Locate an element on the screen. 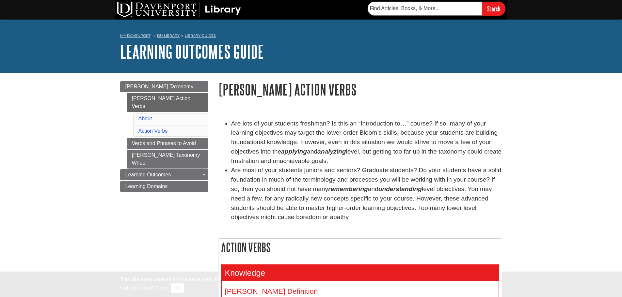 This screenshot has height=297, width=622. a: Learning Domains is located at coordinates (164, 187).